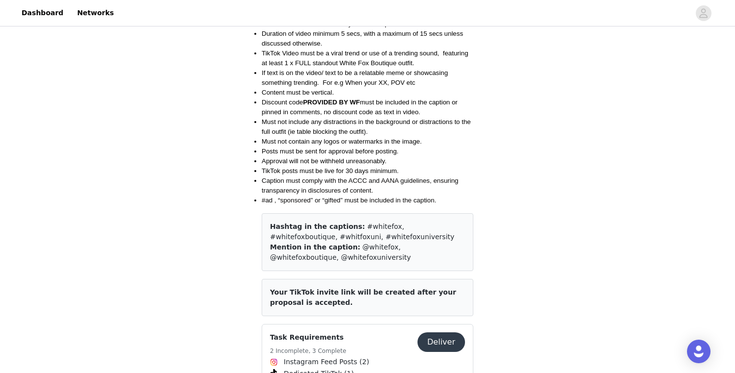 The image size is (735, 373). Describe the element at coordinates (361, 107) in the screenshot. I see `span: must be included in the caption or pinned in comments, no discount code as text in video.` at that location.